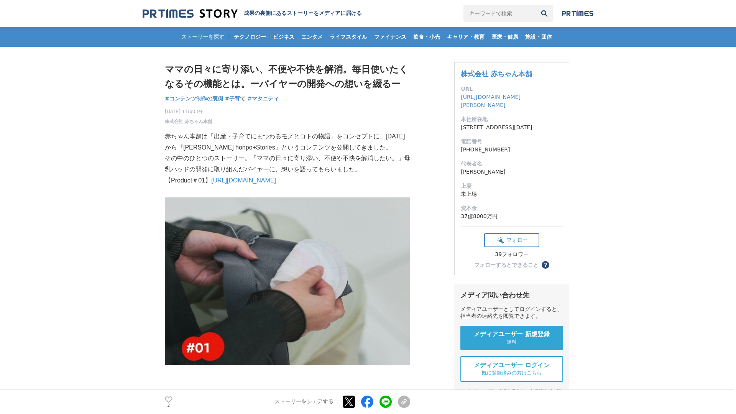 The width and height of the screenshot is (736, 414). Describe the element at coordinates (288, 181) in the screenshot. I see `p: 【Product＃01】` at that location.